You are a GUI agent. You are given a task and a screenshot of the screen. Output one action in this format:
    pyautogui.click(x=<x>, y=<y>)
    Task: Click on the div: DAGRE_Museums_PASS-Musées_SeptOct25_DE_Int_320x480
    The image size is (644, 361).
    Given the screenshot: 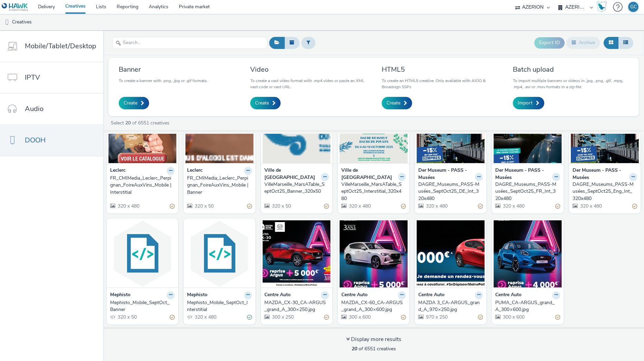 What is the action you would take?
    pyautogui.click(x=449, y=192)
    